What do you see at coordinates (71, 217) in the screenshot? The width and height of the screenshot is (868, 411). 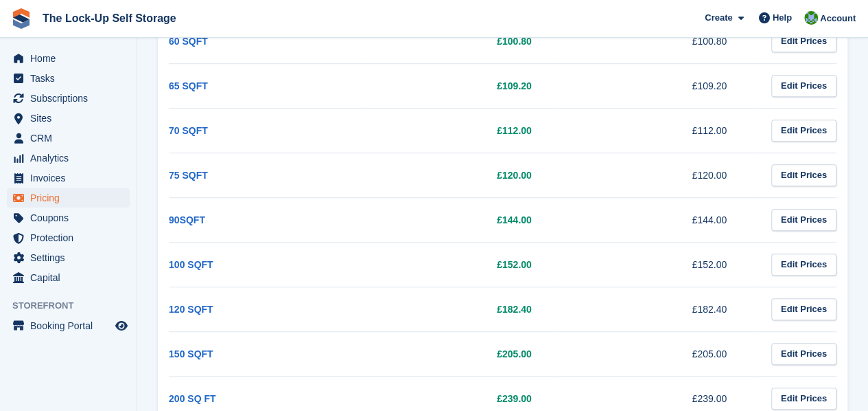 I see `span: Coupons` at bounding box center [71, 217].